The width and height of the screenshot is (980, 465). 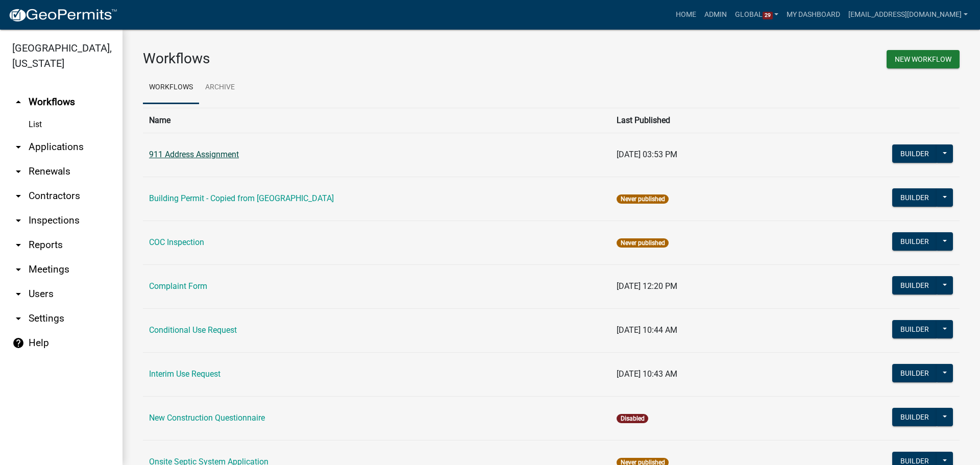 What do you see at coordinates (171, 88) in the screenshot?
I see `a: Workflows` at bounding box center [171, 88].